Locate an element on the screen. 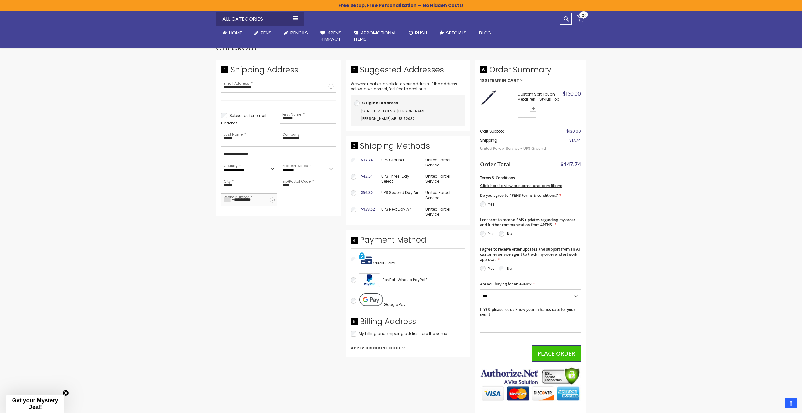 Image resolution: width=802 pixels, height=413 pixels. span: I agree to receive order updates and support from an AI customer service agent to track my order ... is located at coordinates (529, 254).